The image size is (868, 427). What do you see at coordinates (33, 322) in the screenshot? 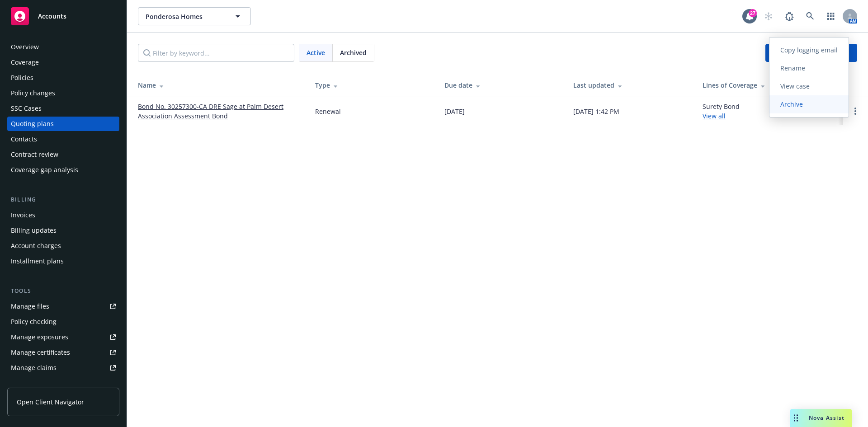
I see `div: Policy checking` at bounding box center [33, 322].